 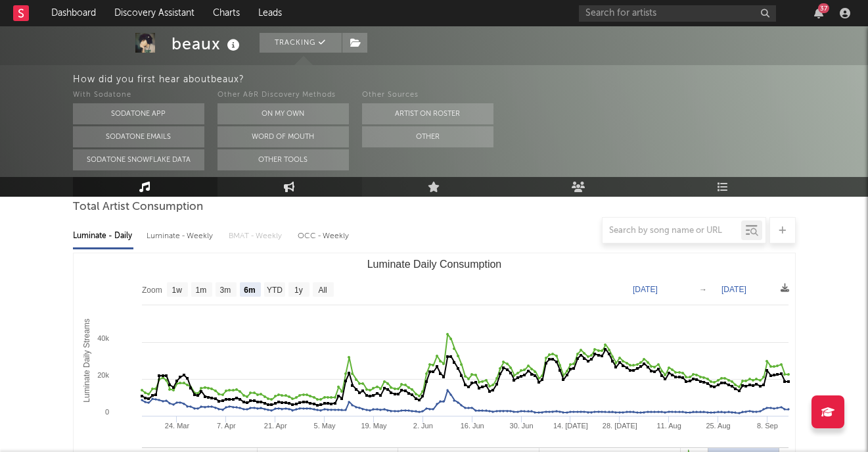 I want to click on div: Other A&R Discovery Methods, so click(x=283, y=95).